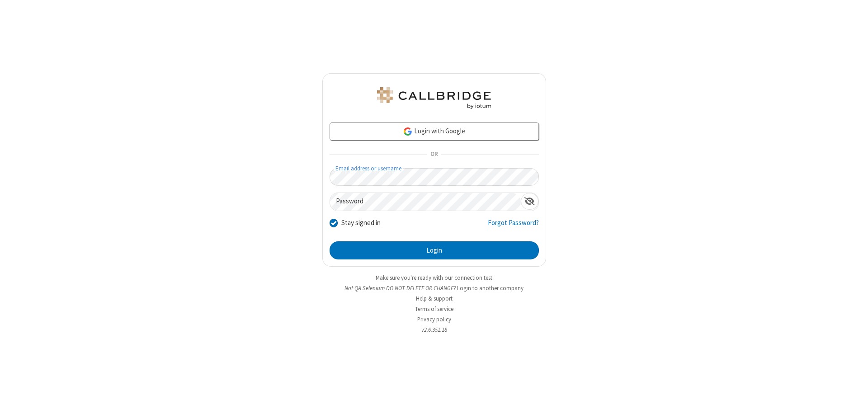  What do you see at coordinates (490, 288) in the screenshot?
I see `button: Login to another company` at bounding box center [490, 288].